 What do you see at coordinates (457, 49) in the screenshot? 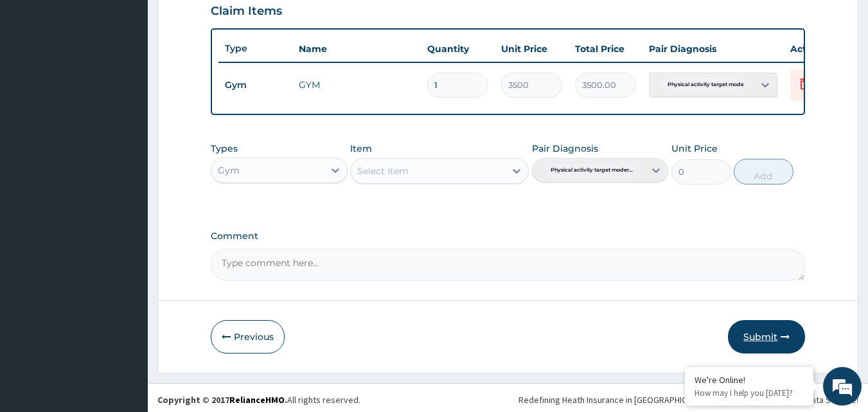
I see `th: Quantity` at bounding box center [457, 49].